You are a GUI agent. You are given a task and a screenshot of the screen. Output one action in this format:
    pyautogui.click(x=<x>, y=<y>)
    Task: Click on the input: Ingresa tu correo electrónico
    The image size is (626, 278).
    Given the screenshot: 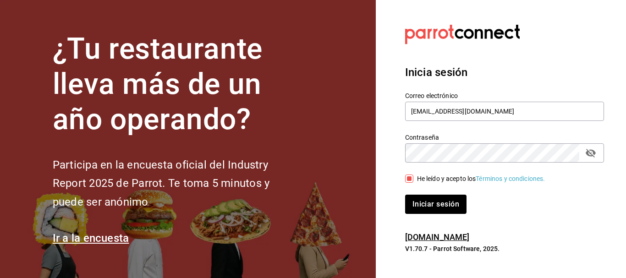 What is the action you would take?
    pyautogui.click(x=505, y=111)
    